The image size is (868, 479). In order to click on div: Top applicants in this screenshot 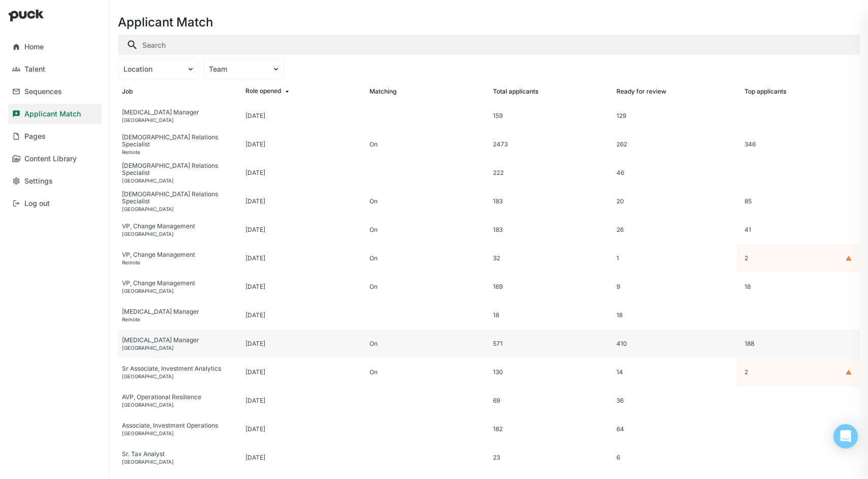, I will do `click(766, 92)`.